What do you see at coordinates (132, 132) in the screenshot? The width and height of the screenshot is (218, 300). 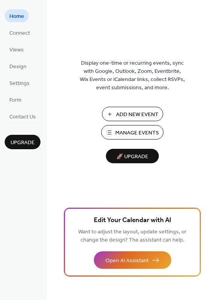 I see `button: Manage Events` at bounding box center [132, 132].